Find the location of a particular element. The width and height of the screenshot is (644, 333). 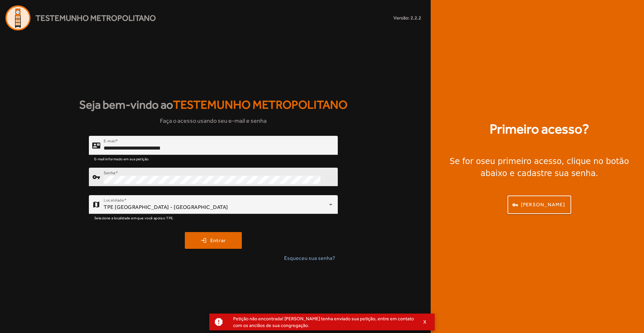

small: Versão: 2.2.2 is located at coordinates (407, 18).